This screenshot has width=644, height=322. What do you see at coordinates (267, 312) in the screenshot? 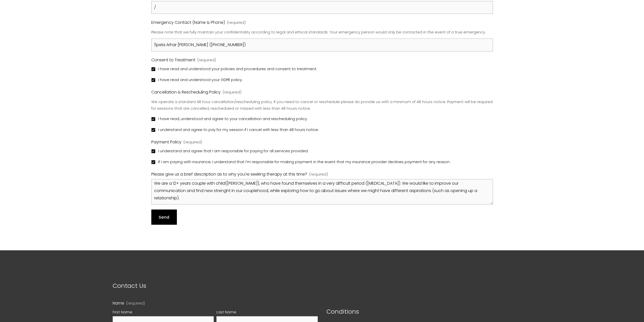
I see `div: Last Name` at bounding box center [267, 312].